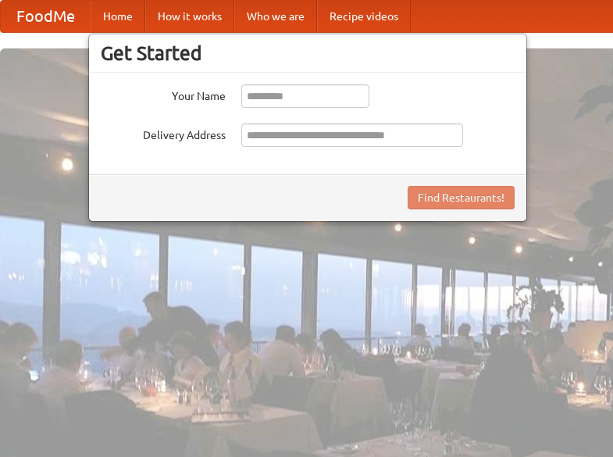  What do you see at coordinates (190, 16) in the screenshot?
I see `a: How it works` at bounding box center [190, 16].